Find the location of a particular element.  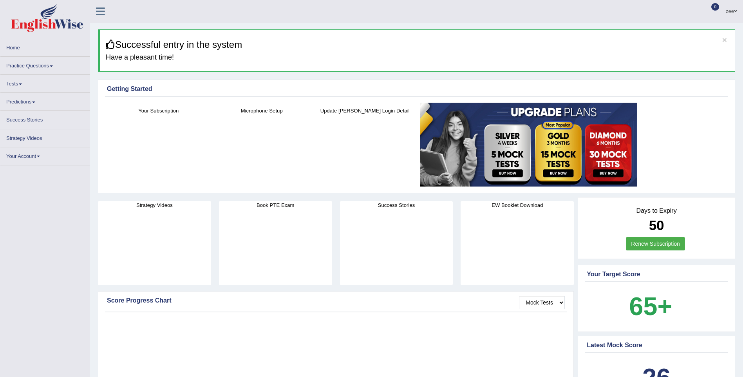

h4: Have a pleasant time! is located at coordinates (417, 58).